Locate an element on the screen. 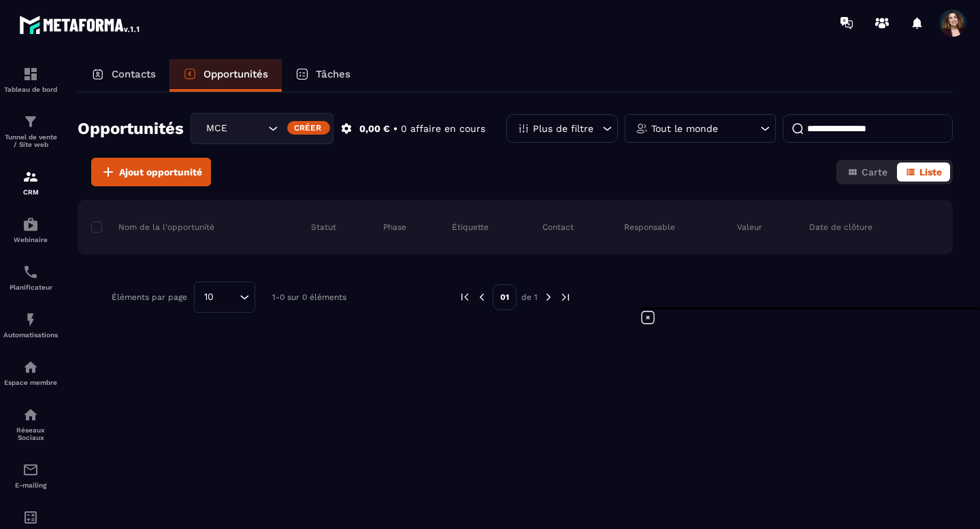  span: Ajout opportunité is located at coordinates (161, 172).